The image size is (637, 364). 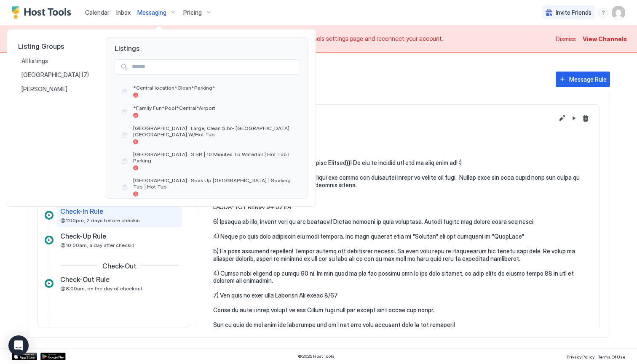 I want to click on span: *Central location*Clean*Parking*, so click(x=215, y=87).